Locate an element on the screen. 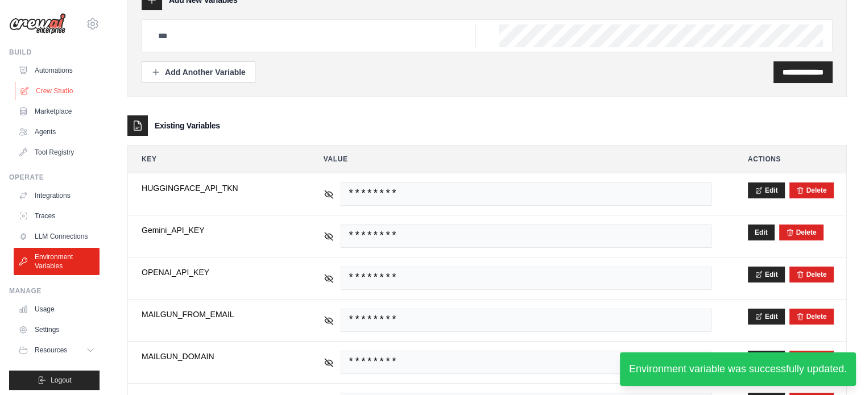 This screenshot has height=395, width=865. span: OPENAI_API_KEY is located at coordinates (214, 272).